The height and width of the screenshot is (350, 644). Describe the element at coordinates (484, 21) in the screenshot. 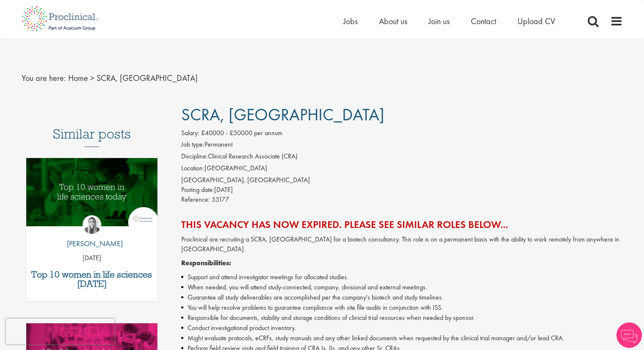

I see `span: Contact` at that location.